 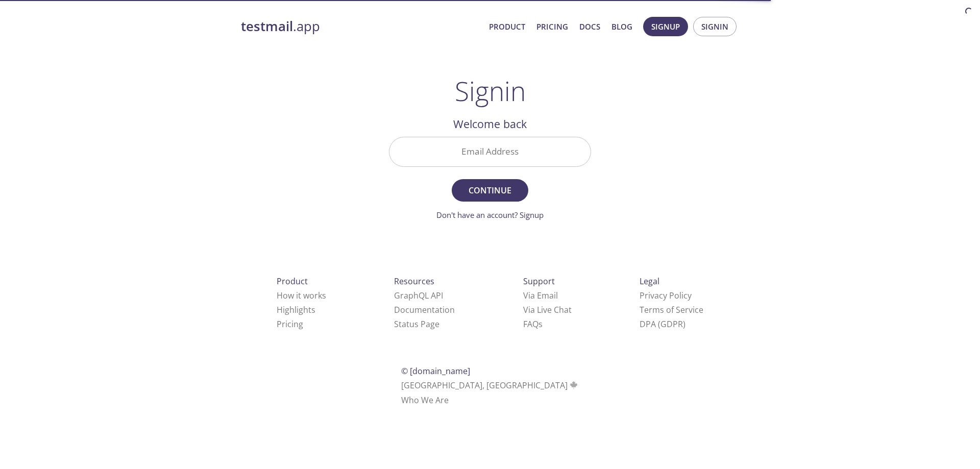 I want to click on a: Documentation, so click(x=424, y=310).